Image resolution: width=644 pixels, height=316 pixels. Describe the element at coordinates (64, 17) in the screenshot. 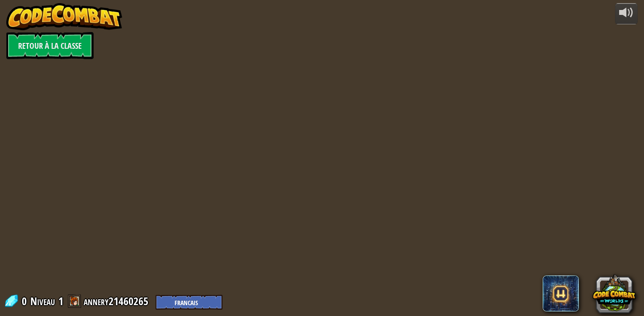

I see `img: CodeCombat - Learn how to code by playing a game` at that location.